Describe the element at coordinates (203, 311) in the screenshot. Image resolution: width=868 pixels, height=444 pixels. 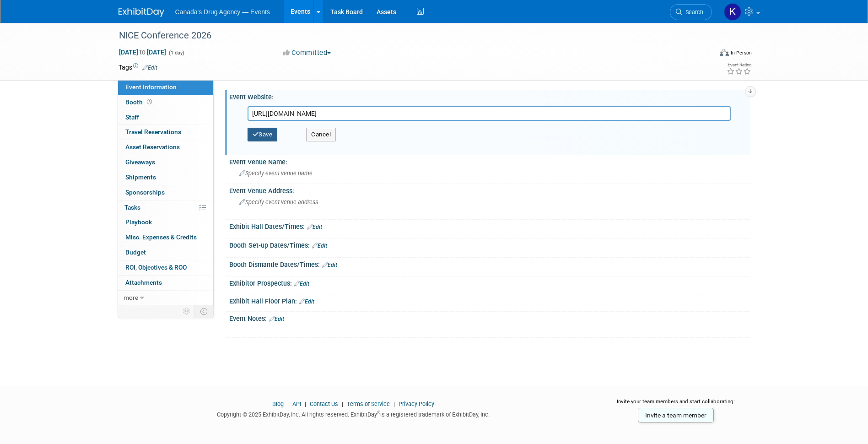
I see `td: Toggle Event Tabs` at that location.